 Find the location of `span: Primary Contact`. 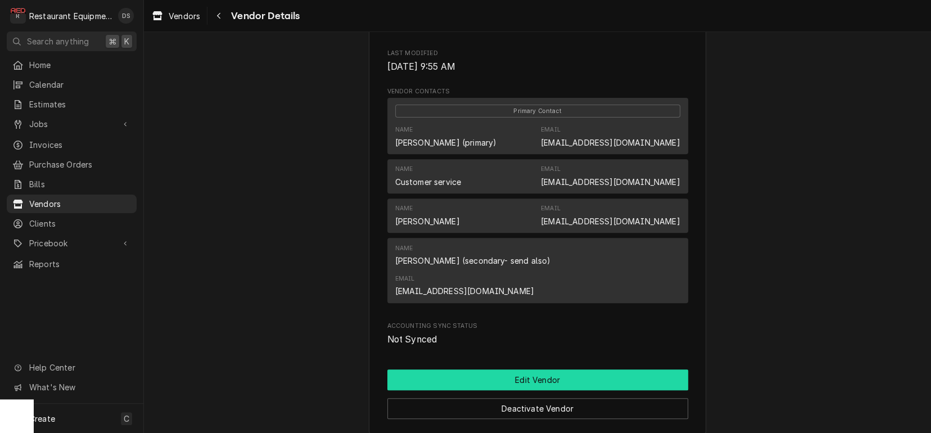

span: Primary Contact is located at coordinates (537, 111).